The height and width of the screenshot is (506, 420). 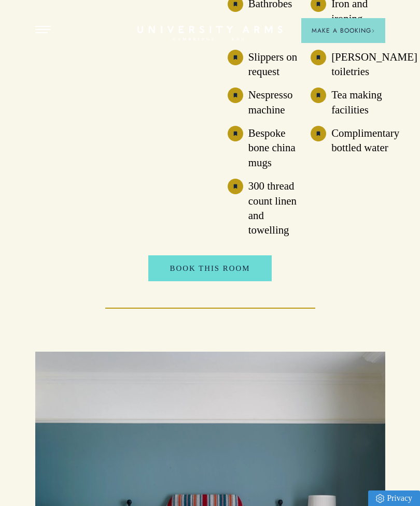 What do you see at coordinates (274, 64) in the screenshot?
I see `h3: Slippers on request` at bounding box center [274, 64].